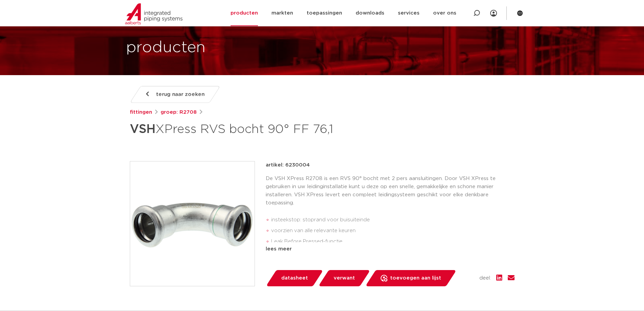 The height and width of the screenshot is (311, 644). I want to click on span: toevoegen aan lijst, so click(416, 278).